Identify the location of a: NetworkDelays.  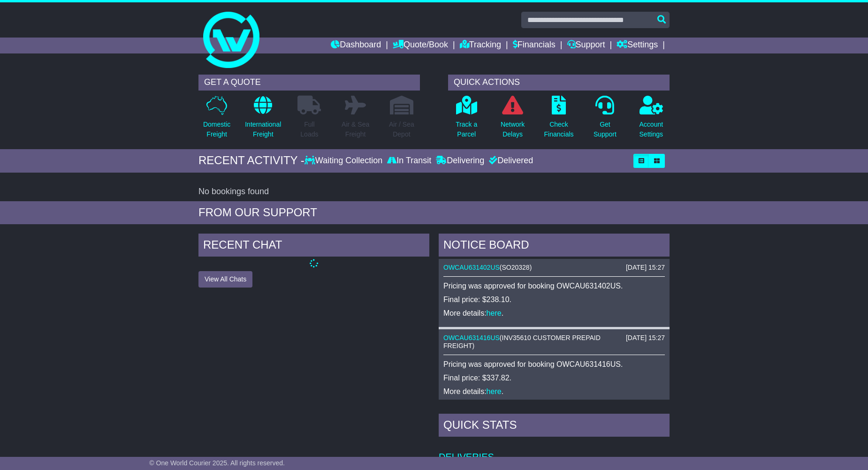
(513, 119).